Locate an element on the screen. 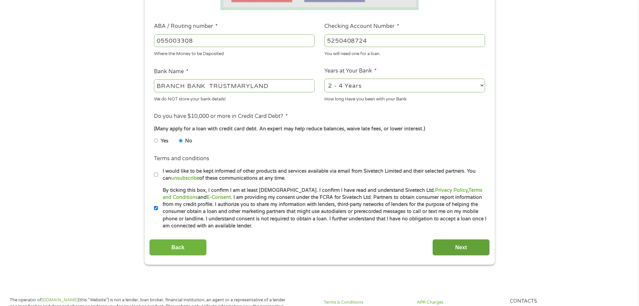 The height and width of the screenshot is (306, 639). a: unsubscribe is located at coordinates (185, 178).